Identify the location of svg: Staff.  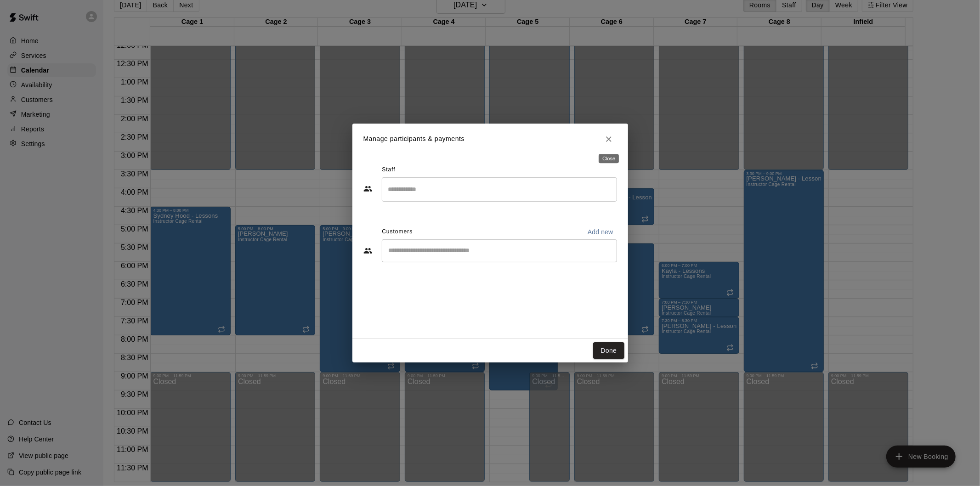
(368, 189).